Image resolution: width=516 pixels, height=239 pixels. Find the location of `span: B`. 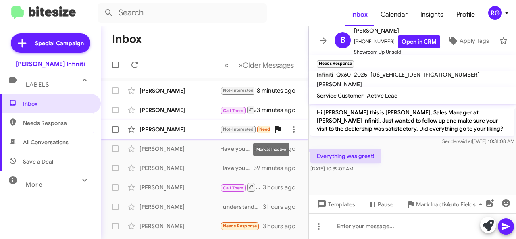

span: B is located at coordinates (342, 40).